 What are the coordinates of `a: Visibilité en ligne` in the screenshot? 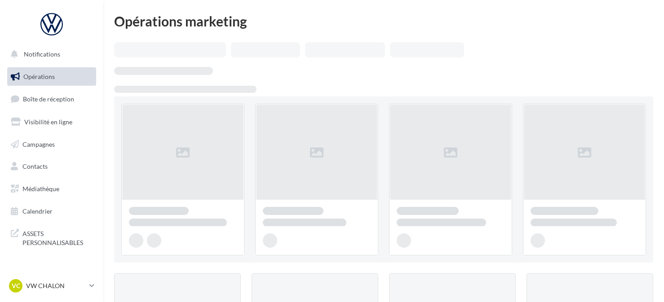 It's located at (52, 122).